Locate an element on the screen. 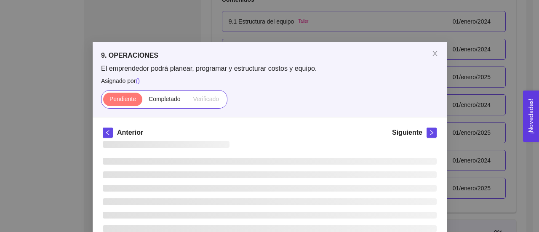 Image resolution: width=539 pixels, height=232 pixels. span: Asignado por is located at coordinates (269, 81).